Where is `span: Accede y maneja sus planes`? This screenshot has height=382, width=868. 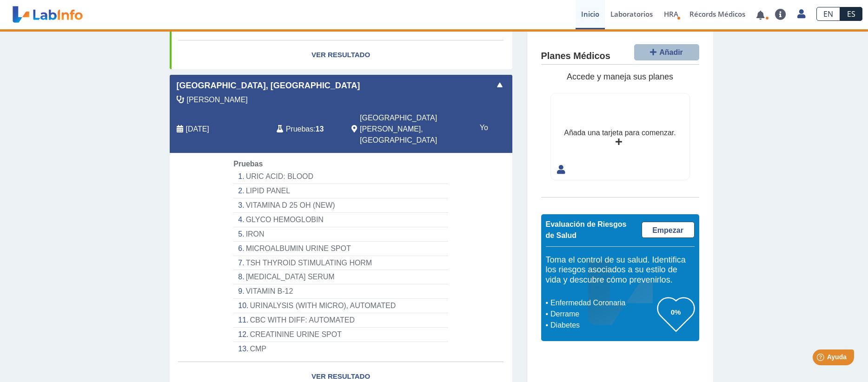 span: Accede y maneja sus planes is located at coordinates (619, 77).